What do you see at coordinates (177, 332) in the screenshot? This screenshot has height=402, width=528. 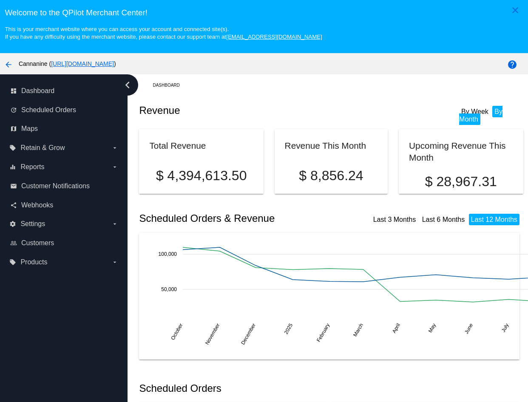 I see `text: October` at bounding box center [177, 332].